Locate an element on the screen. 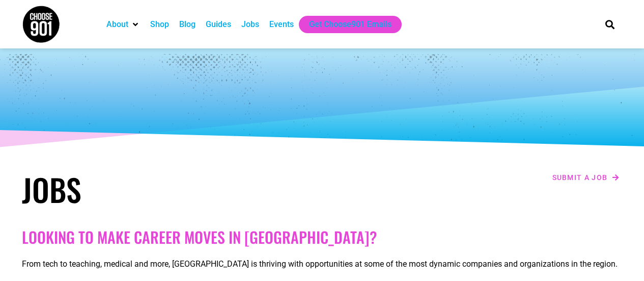  a: Submit a job is located at coordinates (586, 177).